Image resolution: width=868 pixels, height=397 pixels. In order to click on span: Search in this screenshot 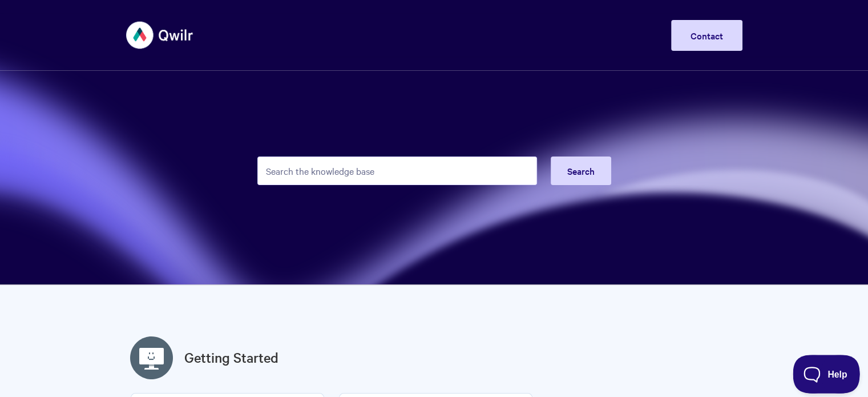, I will do `click(581, 171)`.